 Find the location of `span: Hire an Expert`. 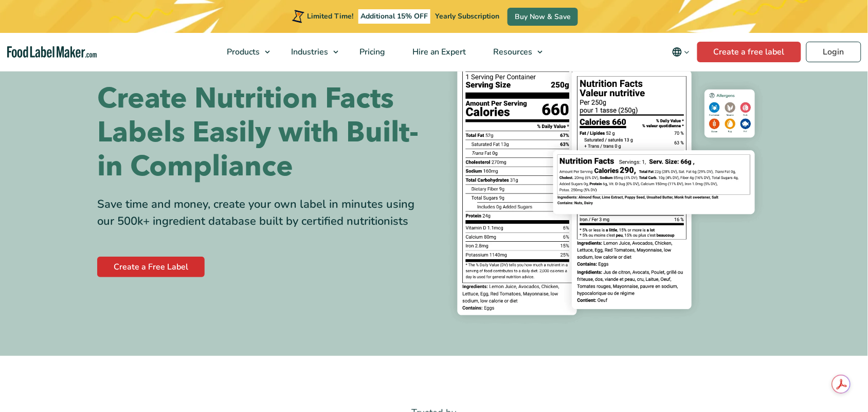

span: Hire an Expert is located at coordinates (438, 52).